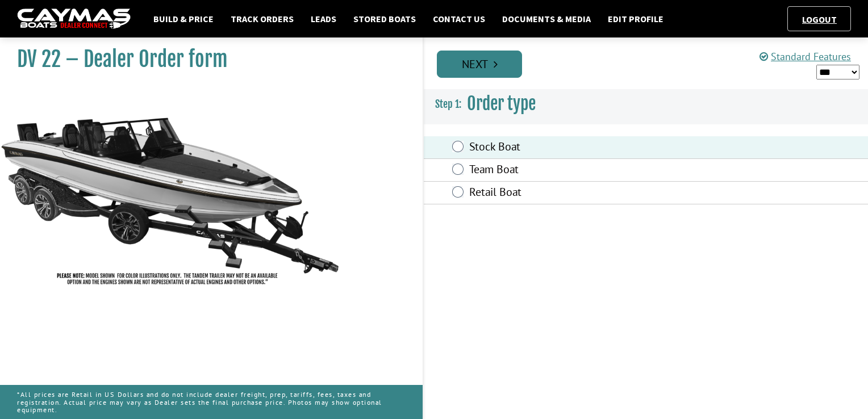  Describe the element at coordinates (74, 18) in the screenshot. I see `img: caymas-dealer-connect-2ed40d3bc7270c1d8d7ffb4b79bf05adc795679939227970def78ec6f6c03838.gif` at that location.